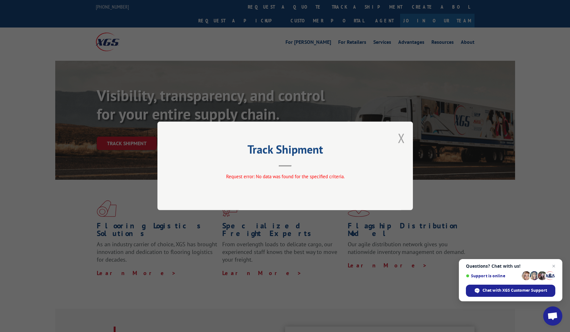 This screenshot has width=570, height=332. Describe the element at coordinates (511, 290) in the screenshot. I see `div: Chat with XGS Customer Support` at that location.